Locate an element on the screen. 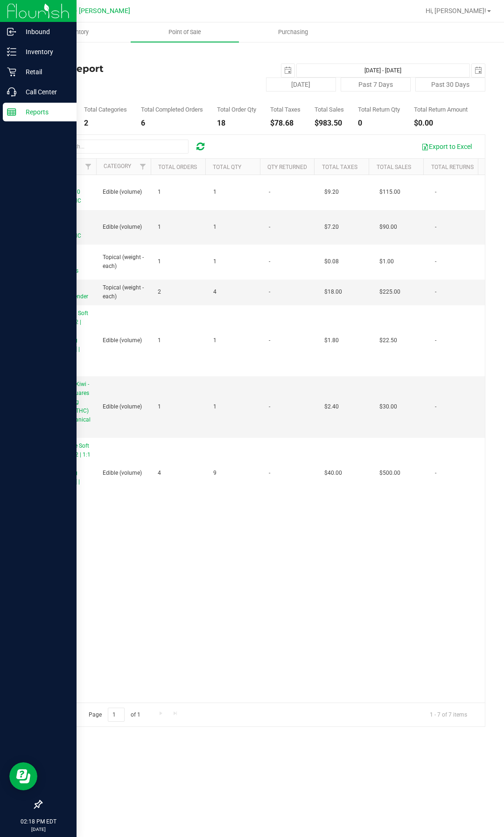 The image size is (504, 837). div: 2 is located at coordinates (105, 124).